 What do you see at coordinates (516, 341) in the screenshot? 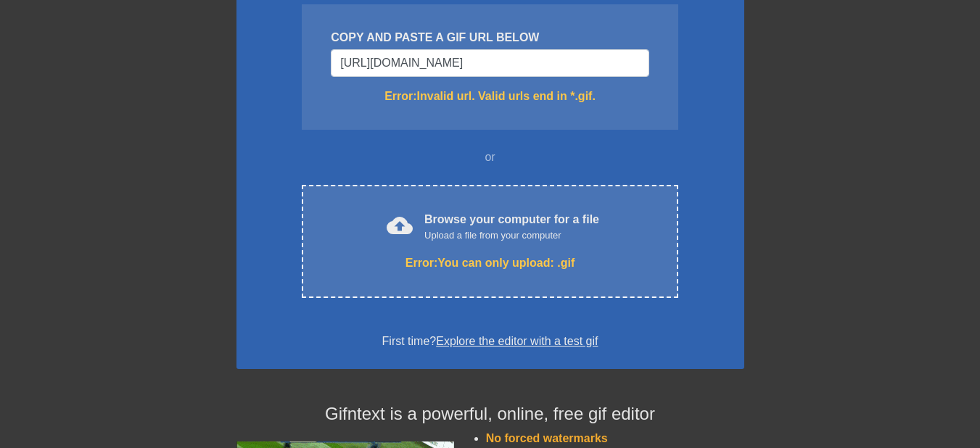
I see `a: Explore the editor with a test gif` at bounding box center [516, 341].